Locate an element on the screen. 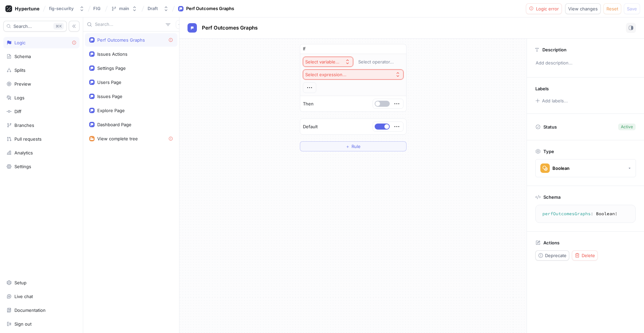  div: Select expression... is located at coordinates (326, 75).